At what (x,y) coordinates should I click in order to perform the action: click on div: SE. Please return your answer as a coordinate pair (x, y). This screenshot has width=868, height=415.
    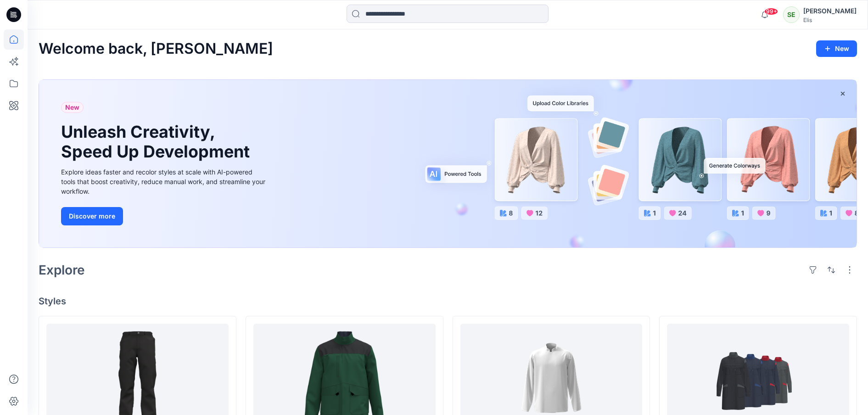
    Looking at the image, I should click on (791, 15).